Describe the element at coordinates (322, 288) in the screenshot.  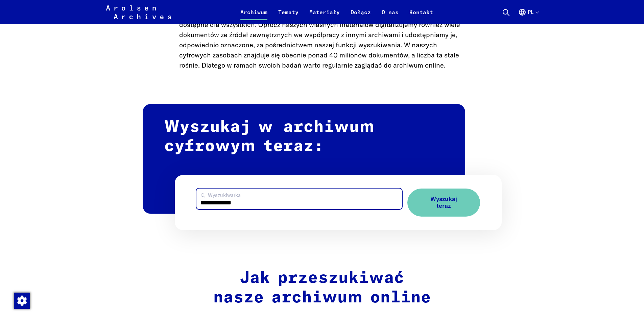
I see `h2: Jak przeszukiwać nasze archiwum online` at that location.